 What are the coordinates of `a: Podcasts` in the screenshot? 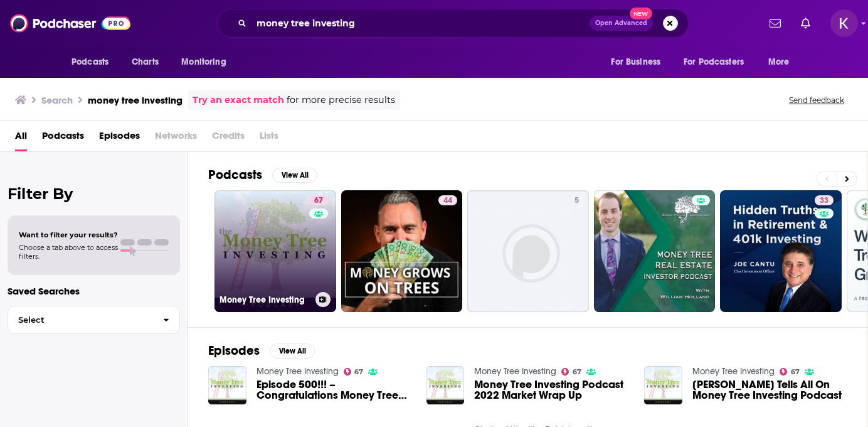 It's located at (63, 138).